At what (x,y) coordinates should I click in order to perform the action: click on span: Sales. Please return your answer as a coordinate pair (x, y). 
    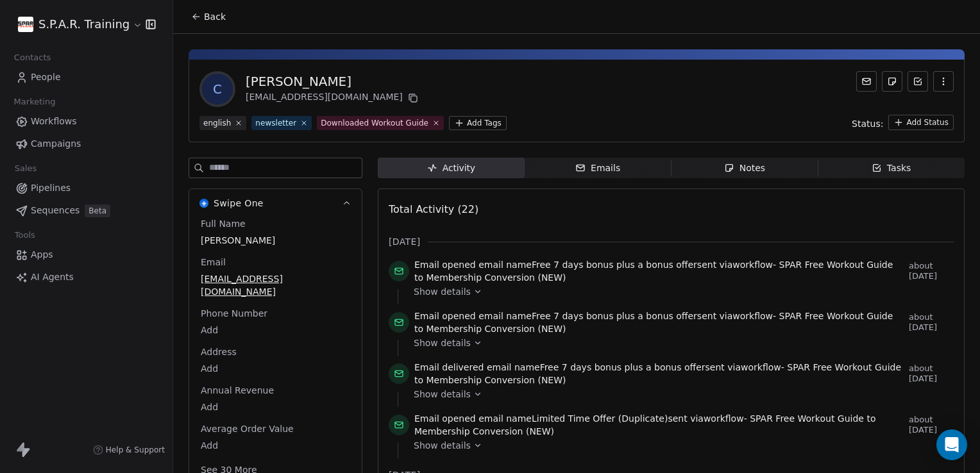
    Looking at the image, I should click on (25, 168).